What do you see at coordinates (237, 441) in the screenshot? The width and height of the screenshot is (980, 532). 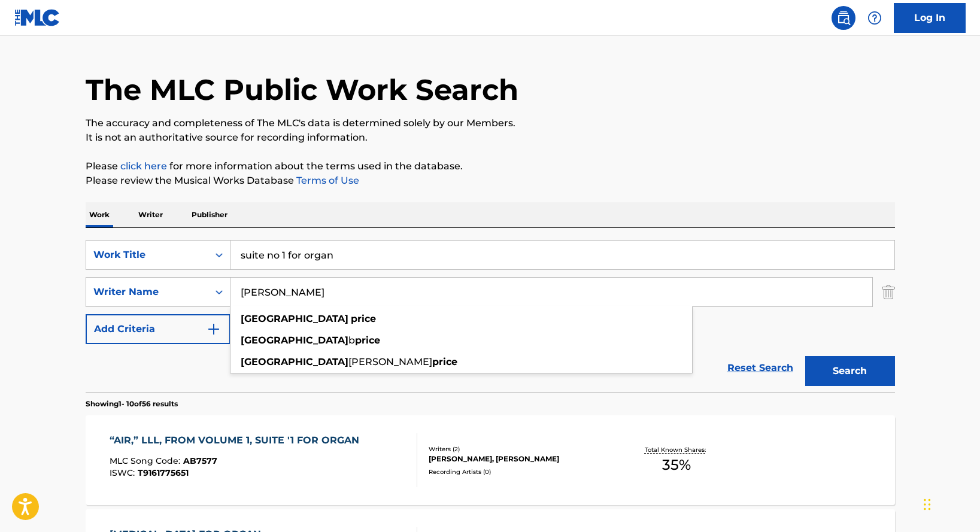 I see `div: “AIR,” LLL, FROM VOLUME 1, SUITE '1 FOR ORGAN` at bounding box center [237, 441].